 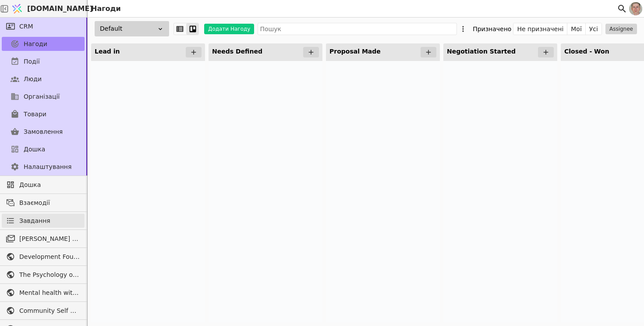 What do you see at coordinates (229, 29) in the screenshot?
I see `button: Додати Нагоду` at bounding box center [229, 29].